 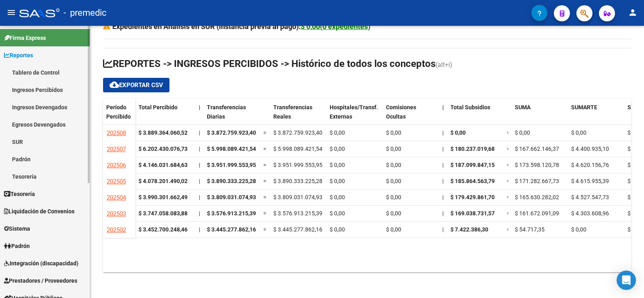 I want to click on datatable-header-cell: Período Percibido, so click(x=119, y=115).